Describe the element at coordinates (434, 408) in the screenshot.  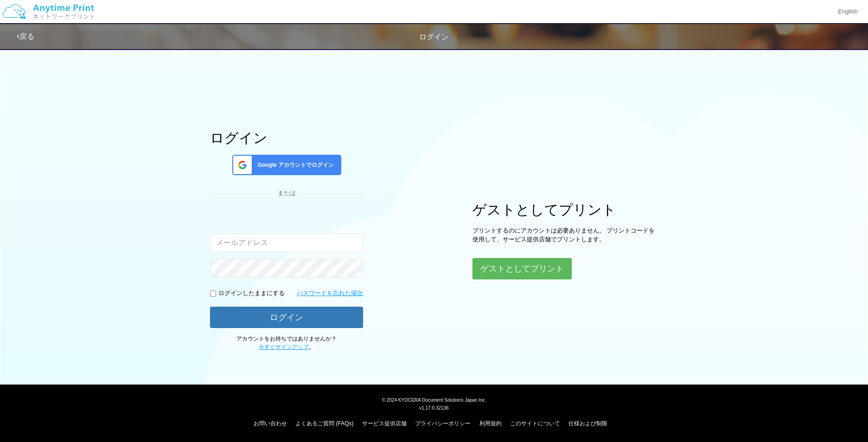
I see `span: v1.17.0.32136` at that location.